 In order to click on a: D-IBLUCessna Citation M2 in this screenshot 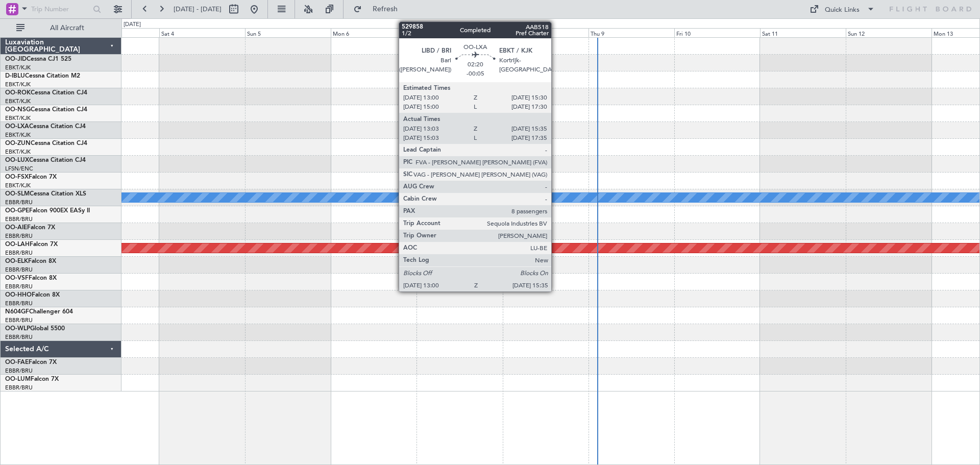, I will do `click(42, 76)`.